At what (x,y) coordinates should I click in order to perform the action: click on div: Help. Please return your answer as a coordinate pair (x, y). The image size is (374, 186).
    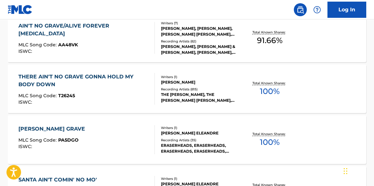
    Looking at the image, I should click on (317, 10).